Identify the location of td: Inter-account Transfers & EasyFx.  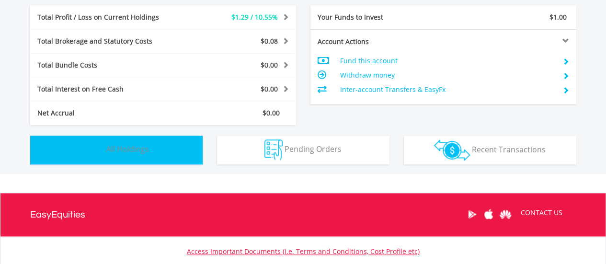
(447, 90).